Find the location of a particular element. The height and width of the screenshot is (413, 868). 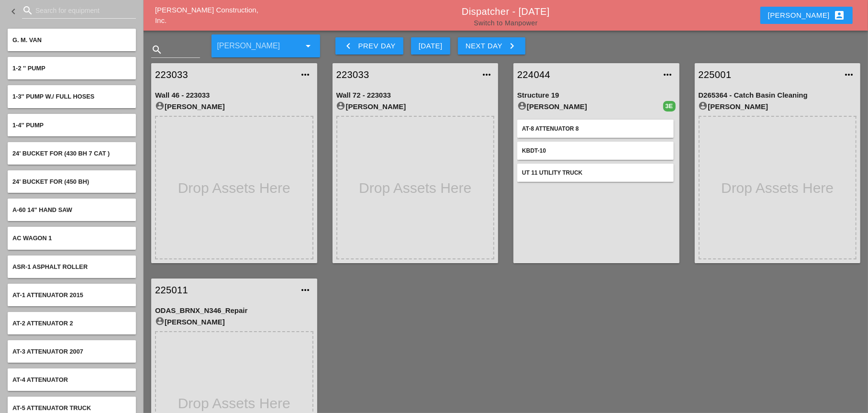

div: UT 11 UTILITY TRUCK is located at coordinates (596, 173).